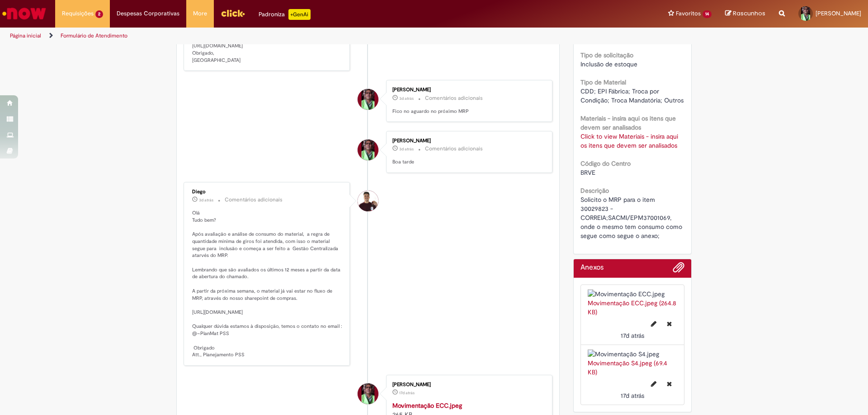 This screenshot has height=415, width=868. Describe the element at coordinates (233, 13) in the screenshot. I see `img: click_logo_yellow_360x200.png` at that location.